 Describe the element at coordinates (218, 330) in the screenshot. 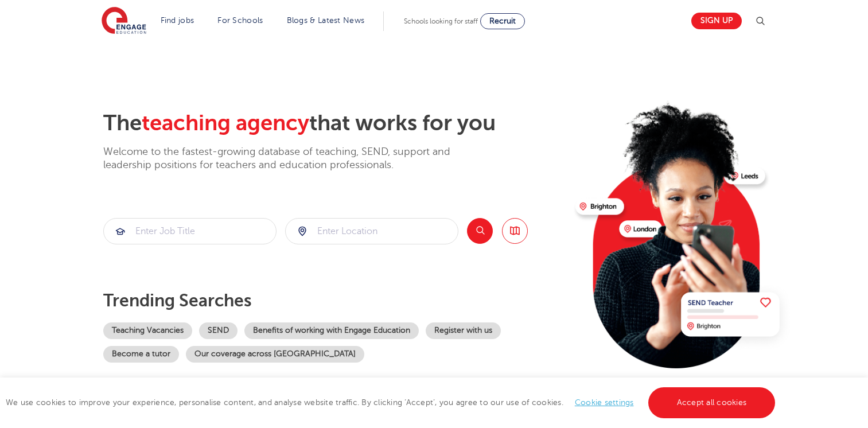

I see `a: SEND` at that location.